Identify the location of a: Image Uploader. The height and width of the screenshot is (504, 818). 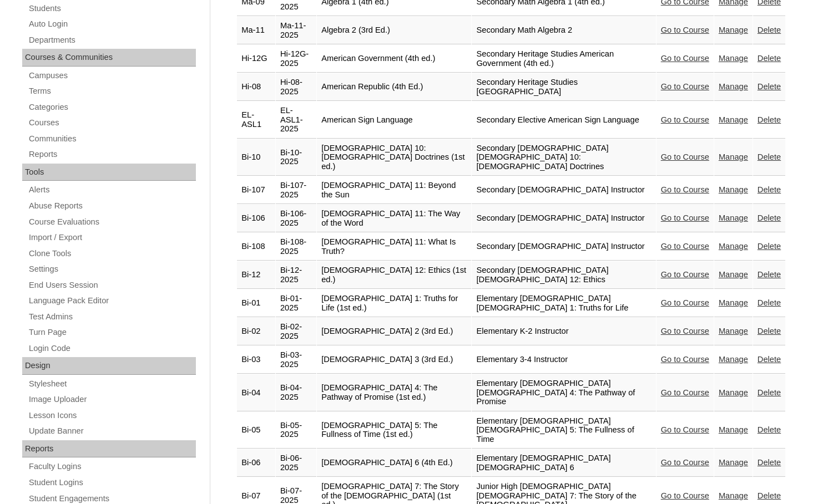
(111, 399).